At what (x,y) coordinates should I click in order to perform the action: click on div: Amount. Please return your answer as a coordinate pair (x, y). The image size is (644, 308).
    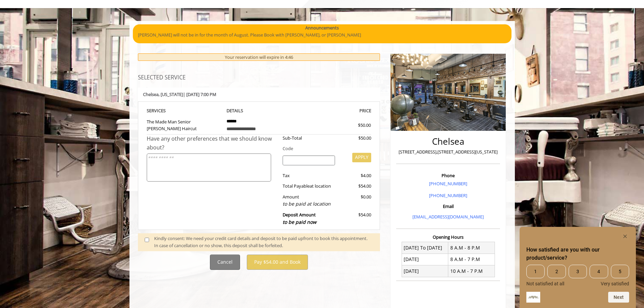
    Looking at the image, I should click on (309, 201).